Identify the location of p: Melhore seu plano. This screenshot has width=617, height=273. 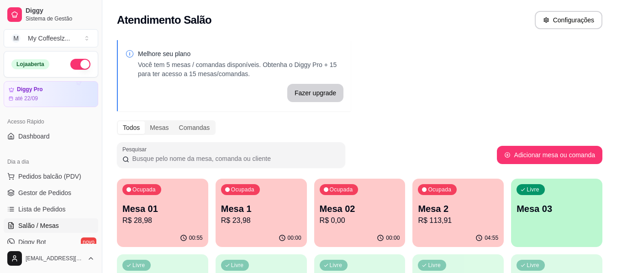
(241, 54).